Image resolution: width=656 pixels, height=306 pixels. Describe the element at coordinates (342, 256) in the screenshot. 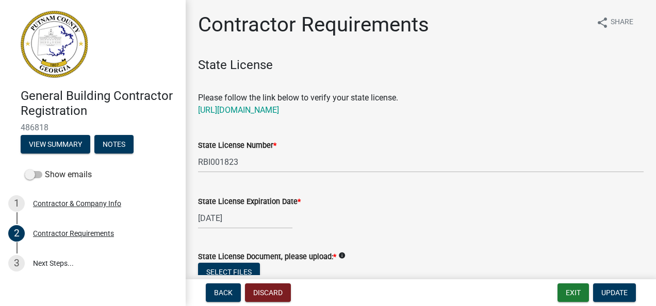

I see `i: info` at that location.